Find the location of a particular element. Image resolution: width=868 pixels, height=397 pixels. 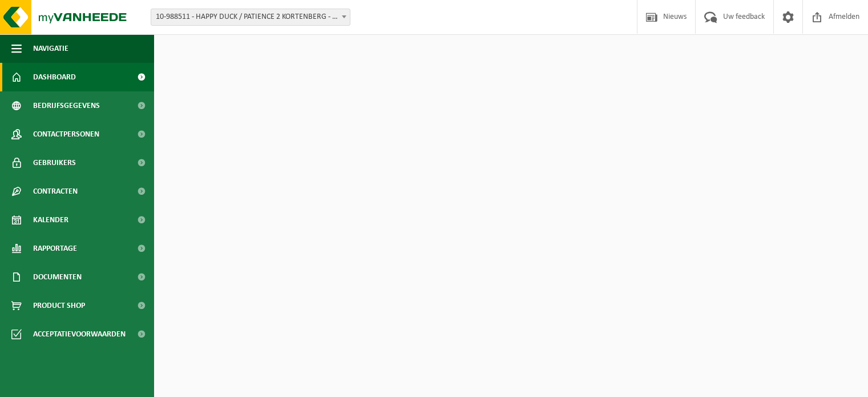

span: Navigatie is located at coordinates (51, 48).